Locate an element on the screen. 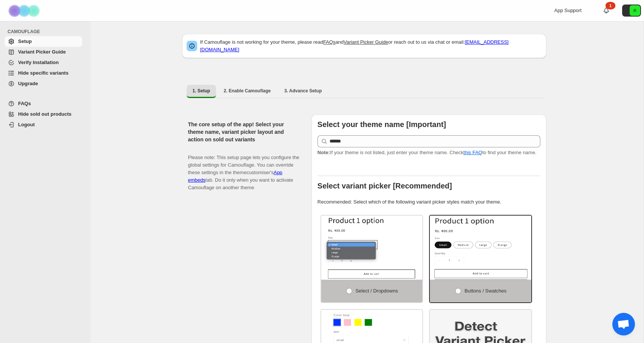  h2: The core setup of the app! Select your theme name, variant picker layout and action on sold out v... is located at coordinates (243, 132).